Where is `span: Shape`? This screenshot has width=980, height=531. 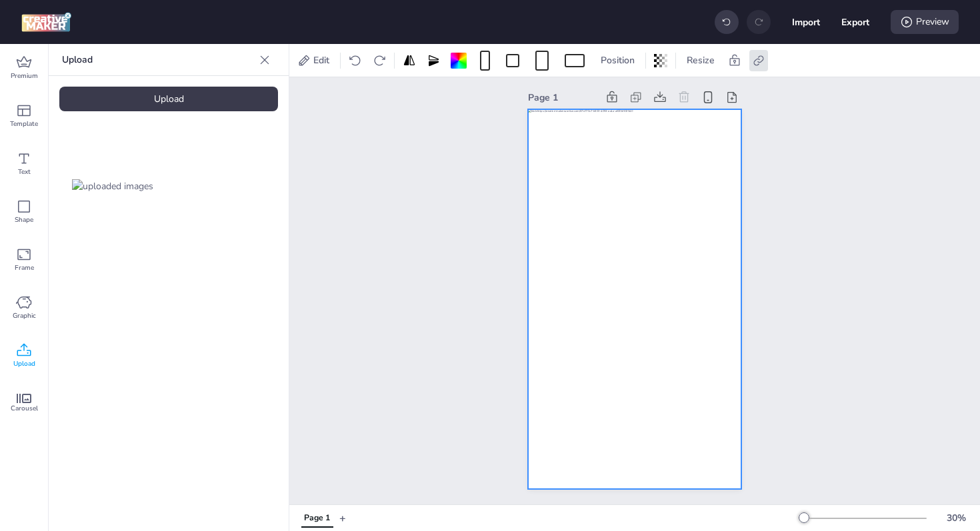
span: Shape is located at coordinates (24, 220).